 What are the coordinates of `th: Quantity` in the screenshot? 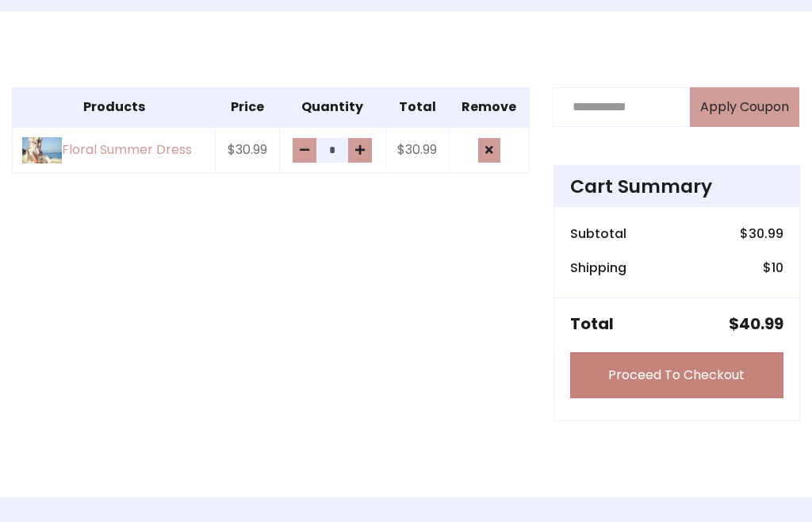 It's located at (333, 107).